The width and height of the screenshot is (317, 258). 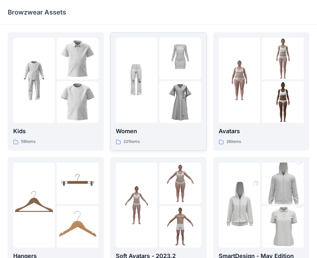 I want to click on p: 59 items, so click(x=28, y=141).